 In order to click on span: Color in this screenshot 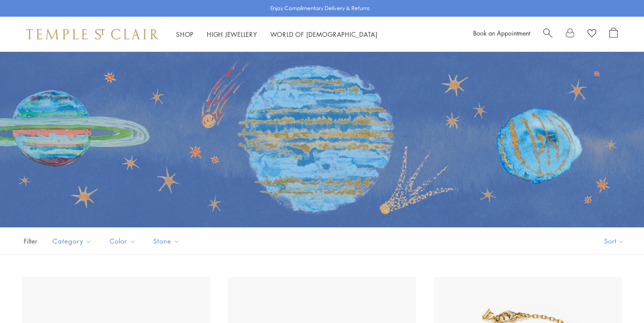, I will do `click(124, 240)`.